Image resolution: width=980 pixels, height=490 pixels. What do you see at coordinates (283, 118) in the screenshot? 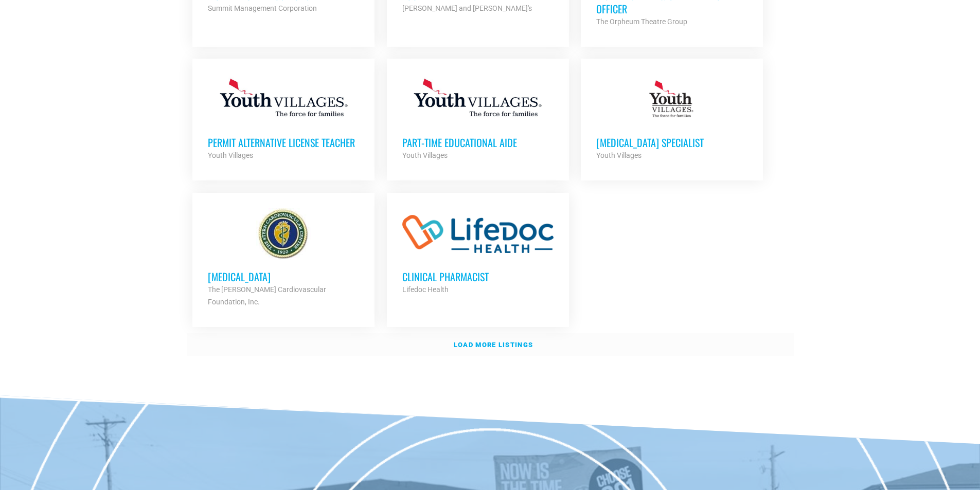
I see `a: Permit Alternative License Teacher Youth Villages` at bounding box center [283, 118].